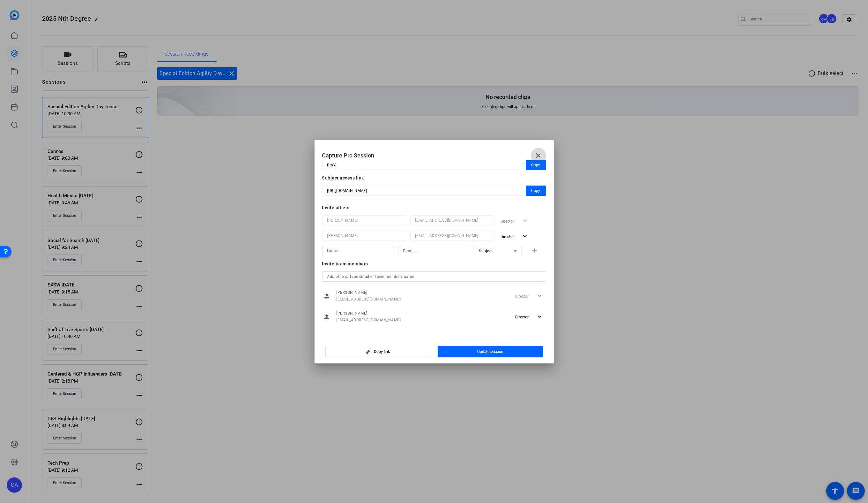 This screenshot has height=503, width=868. Describe the element at coordinates (434, 263) in the screenshot. I see `div: Invite team members` at that location.